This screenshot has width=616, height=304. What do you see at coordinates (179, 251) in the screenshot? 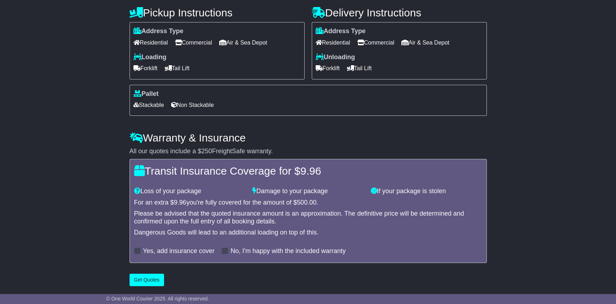
I see `label: Yes, add insurance cover` at bounding box center [179, 251].